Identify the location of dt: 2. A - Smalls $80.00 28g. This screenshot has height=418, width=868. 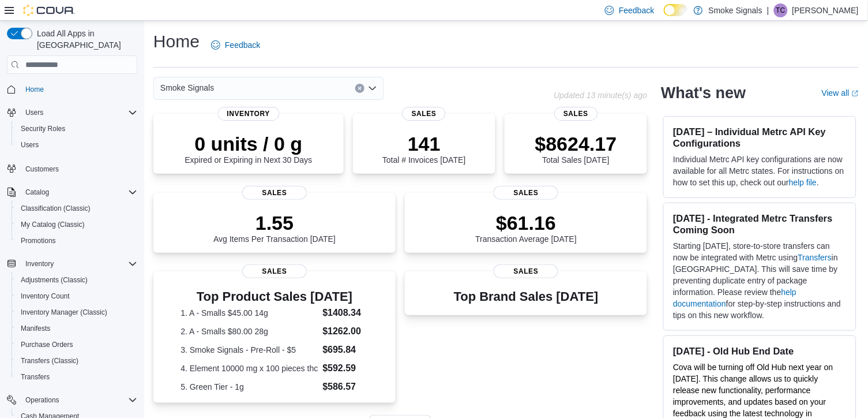
(249, 331).